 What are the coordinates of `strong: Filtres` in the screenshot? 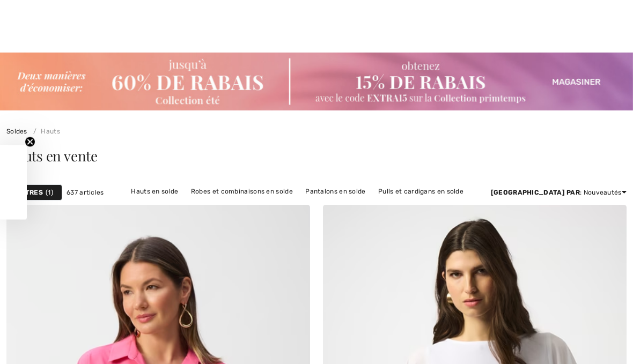 It's located at (29, 193).